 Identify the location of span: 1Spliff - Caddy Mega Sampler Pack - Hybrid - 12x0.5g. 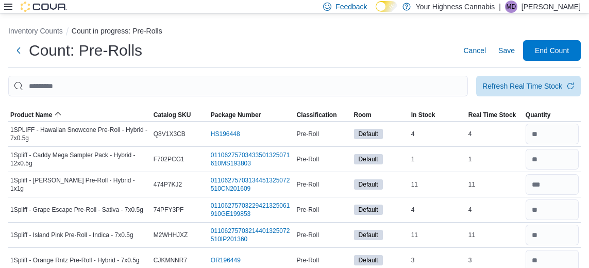
(80, 159).